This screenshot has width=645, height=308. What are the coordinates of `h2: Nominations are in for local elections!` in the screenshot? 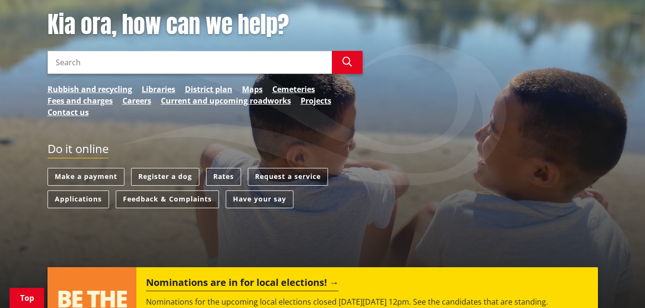 It's located at (242, 284).